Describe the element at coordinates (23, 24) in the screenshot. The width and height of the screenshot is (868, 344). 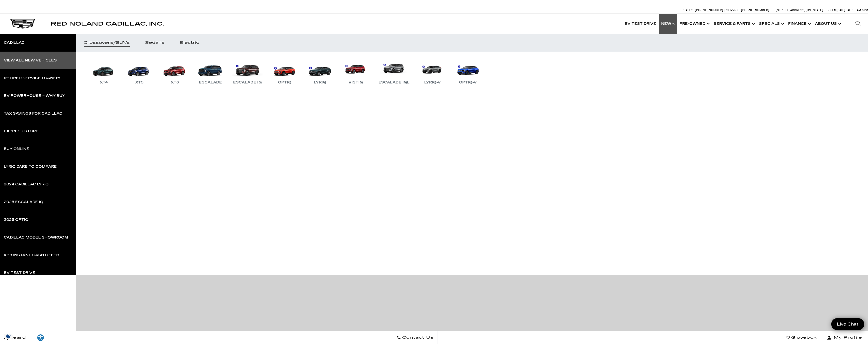
I see `img: Cadillac Dark Logo with Cadillac White Text` at that location.